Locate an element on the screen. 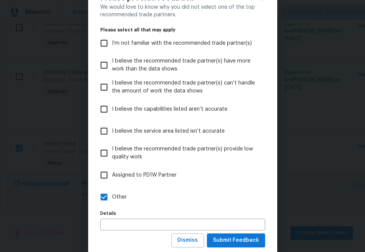 This screenshot has height=252, width=365. span: I believe the recommended trade partner(s) can’t handle the amount of work the data shows is located at coordinates (185, 87).